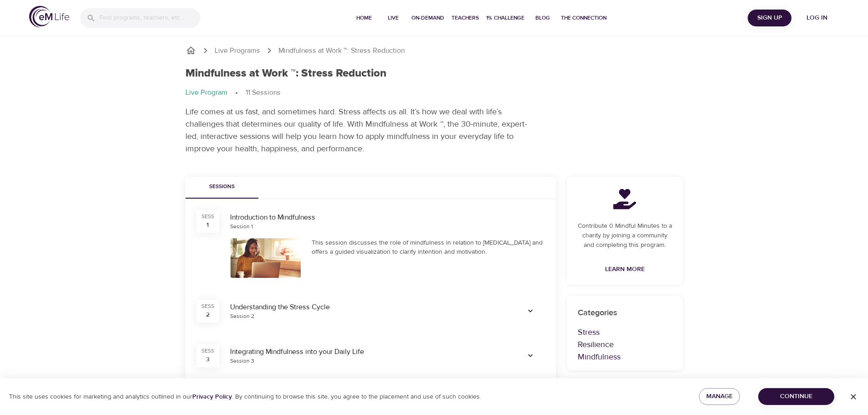  What do you see at coordinates (212, 397) in the screenshot?
I see `a: Privacy Policy` at bounding box center [212, 397].